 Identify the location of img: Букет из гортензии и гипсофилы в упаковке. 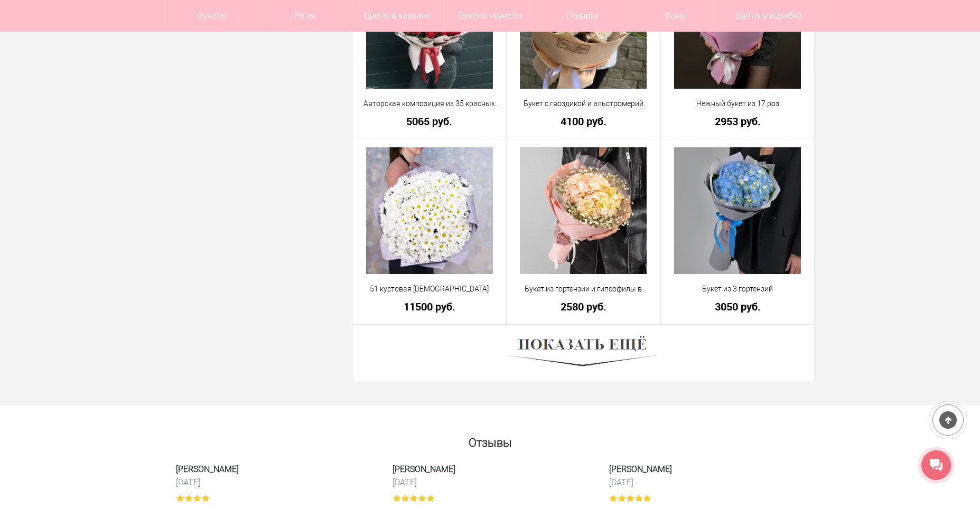
(583, 211).